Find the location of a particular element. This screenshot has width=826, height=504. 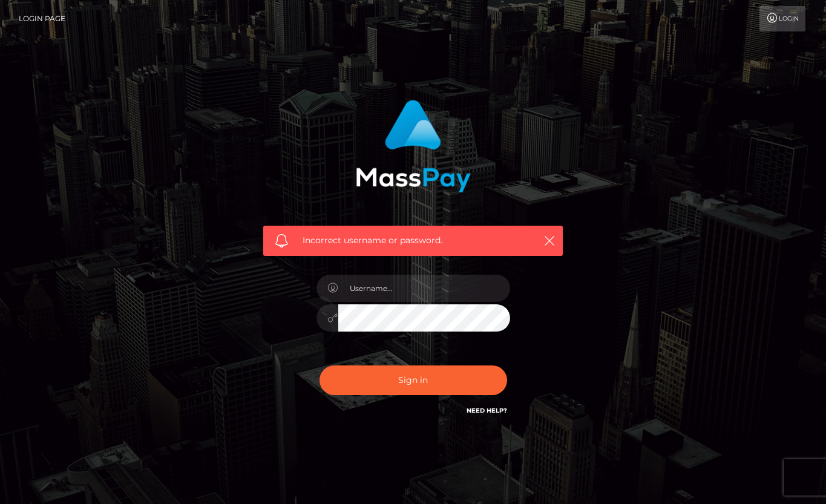

button: Sign in is located at coordinates (413, 379).